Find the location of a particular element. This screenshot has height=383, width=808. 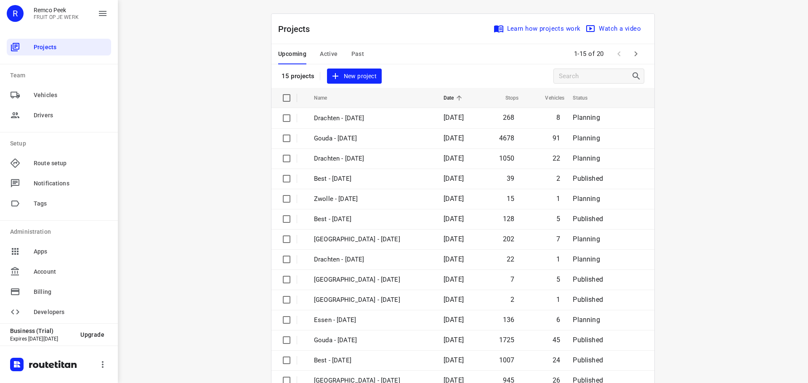

p: Gemeente Rotterdam - Thursday is located at coordinates (373, 280).